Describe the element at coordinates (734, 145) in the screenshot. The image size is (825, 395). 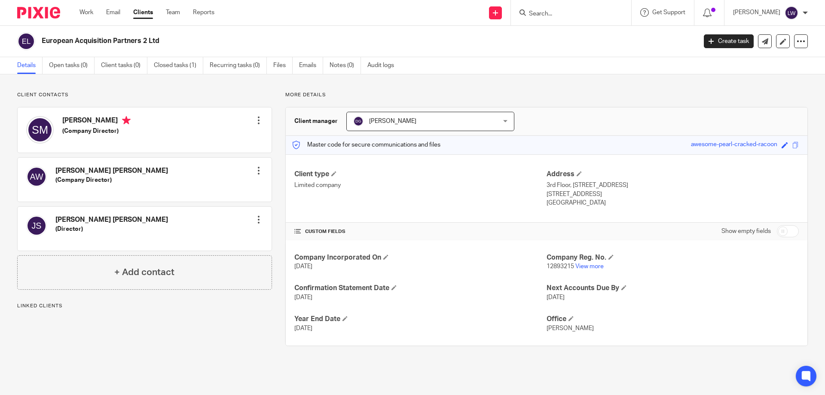
I see `div: awesome-pearl-cracked-racoon` at that location.